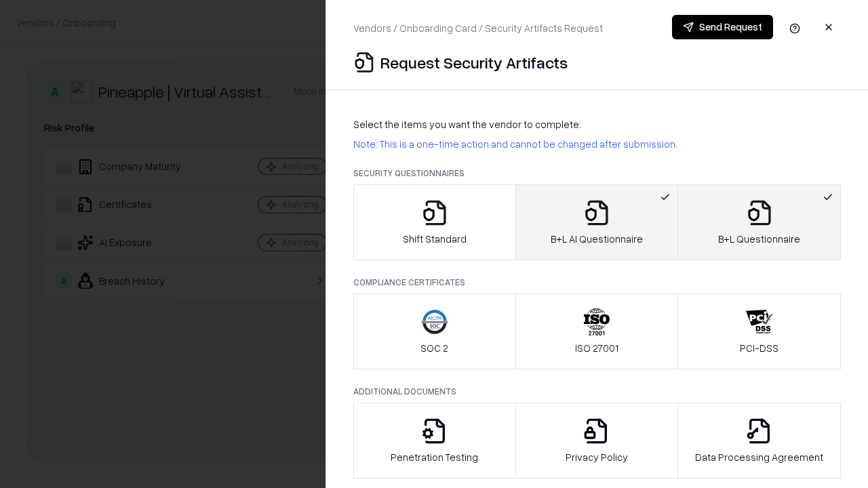 Image resolution: width=868 pixels, height=488 pixels. What do you see at coordinates (759, 331) in the screenshot?
I see `button: PCI-DSS` at bounding box center [759, 331].